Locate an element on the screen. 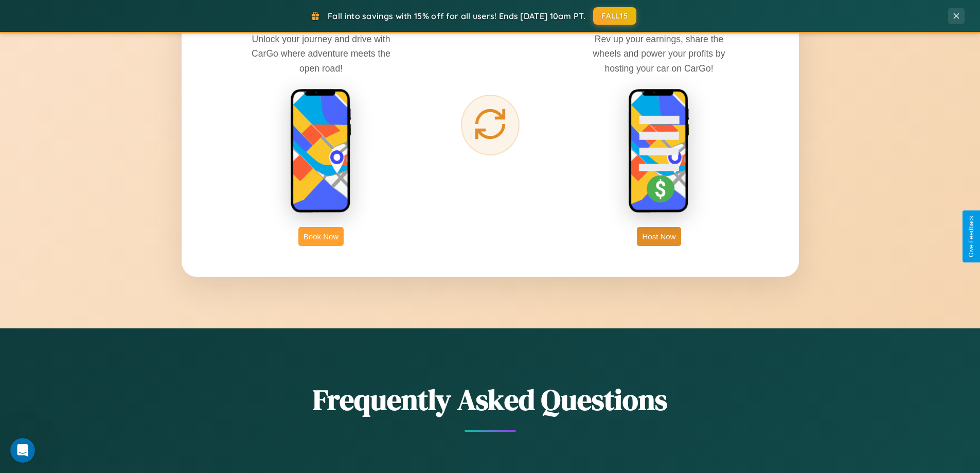  button: Book Now is located at coordinates (321, 236).